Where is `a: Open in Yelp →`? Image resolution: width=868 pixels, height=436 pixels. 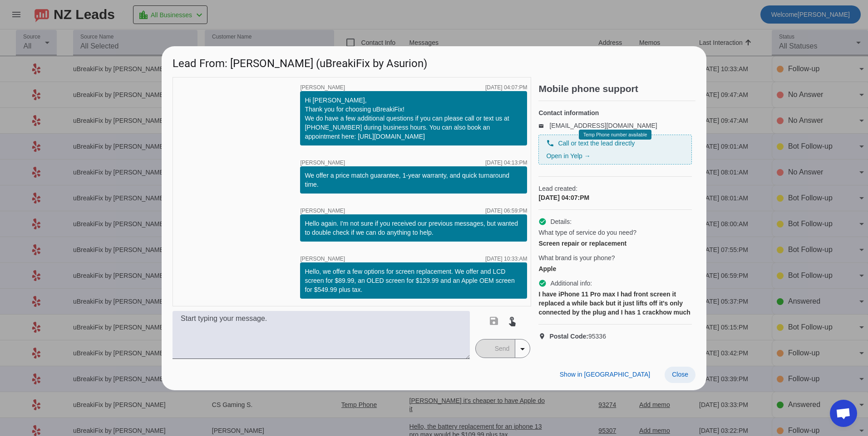 a: Open in Yelp → is located at coordinates (568, 156).